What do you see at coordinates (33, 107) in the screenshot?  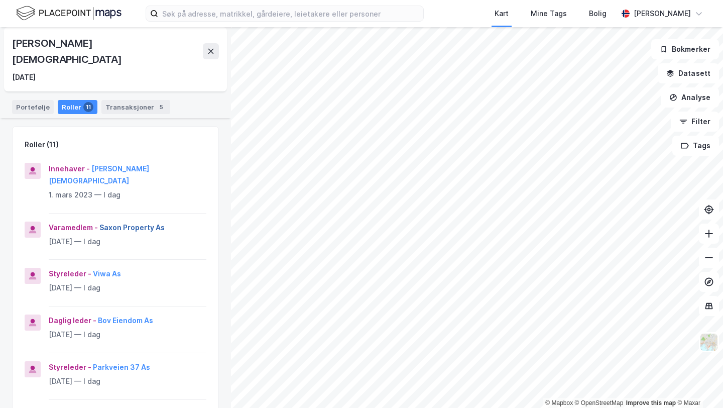 I see `div: Portefølje` at bounding box center [33, 107].